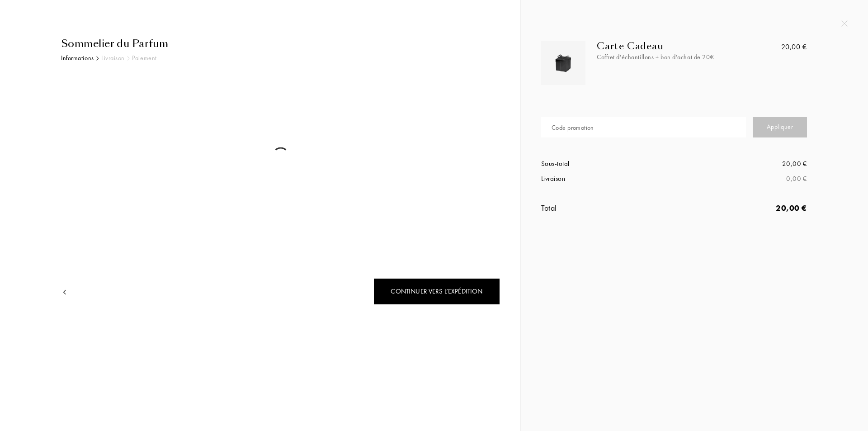  What do you see at coordinates (608, 163) in the screenshot?
I see `div: Sous-total` at bounding box center [608, 163].